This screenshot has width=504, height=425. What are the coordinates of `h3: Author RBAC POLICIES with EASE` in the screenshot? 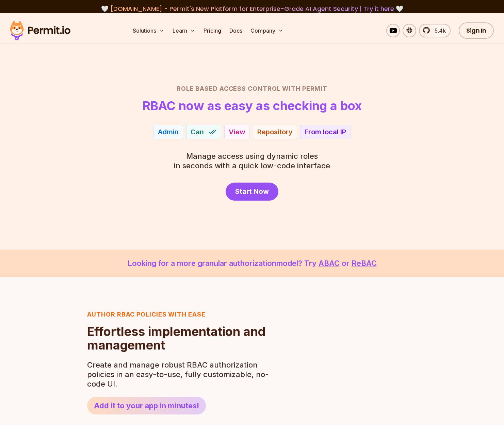 It's located at (180, 315).